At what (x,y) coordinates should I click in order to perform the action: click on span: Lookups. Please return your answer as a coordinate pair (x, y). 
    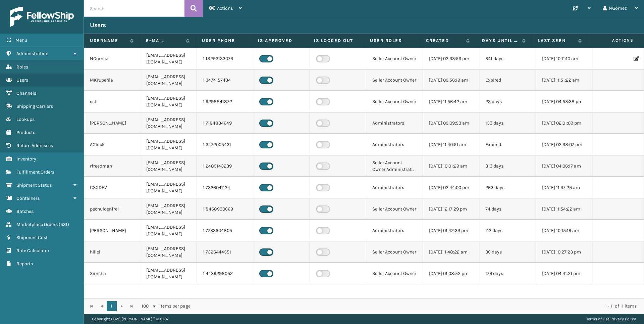
    Looking at the image, I should click on (26, 119).